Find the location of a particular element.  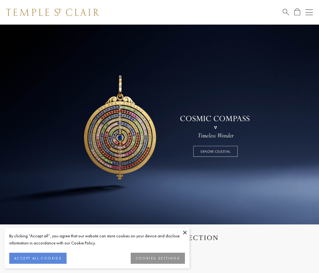

div: By clicking “Accept all”, you agree that our website can store cookies on your device and disclos... is located at coordinates (97, 240).